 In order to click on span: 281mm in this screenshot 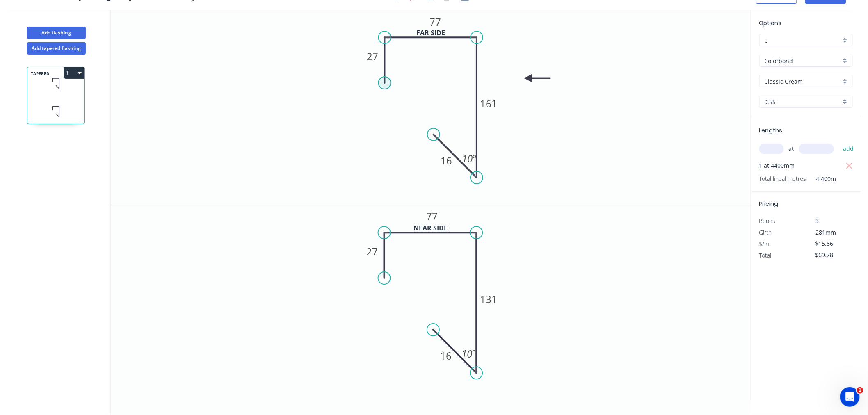, I will do `click(826, 232)`.